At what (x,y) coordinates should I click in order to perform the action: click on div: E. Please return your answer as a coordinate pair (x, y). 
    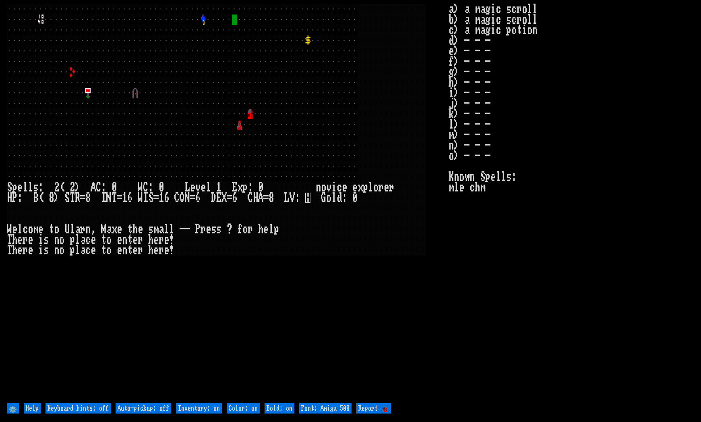
    Looking at the image, I should click on (234, 187).